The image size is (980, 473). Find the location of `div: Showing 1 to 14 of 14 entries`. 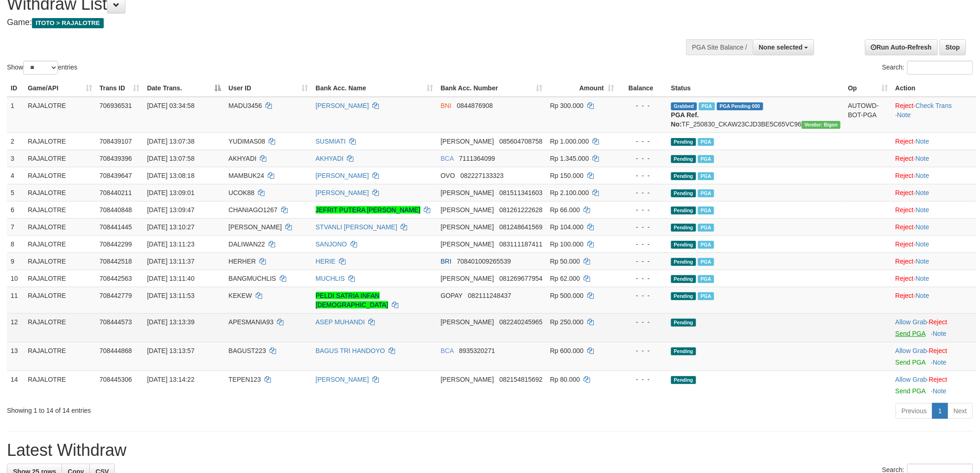

div: Showing 1 to 14 of 14 entries is located at coordinates (204, 409).